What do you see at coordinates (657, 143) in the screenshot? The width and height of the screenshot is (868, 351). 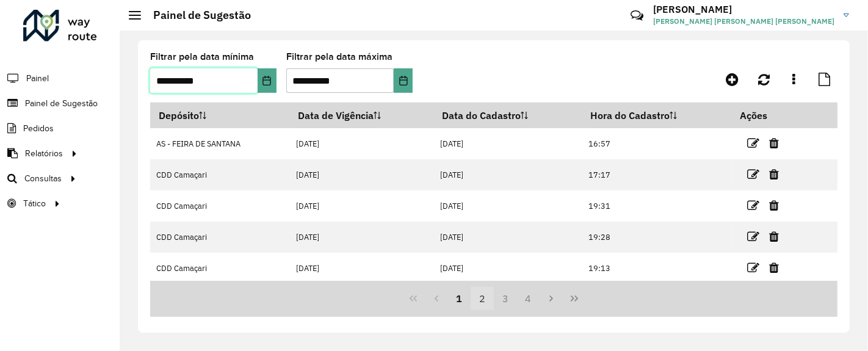 I see `td: 16:57` at bounding box center [657, 143].